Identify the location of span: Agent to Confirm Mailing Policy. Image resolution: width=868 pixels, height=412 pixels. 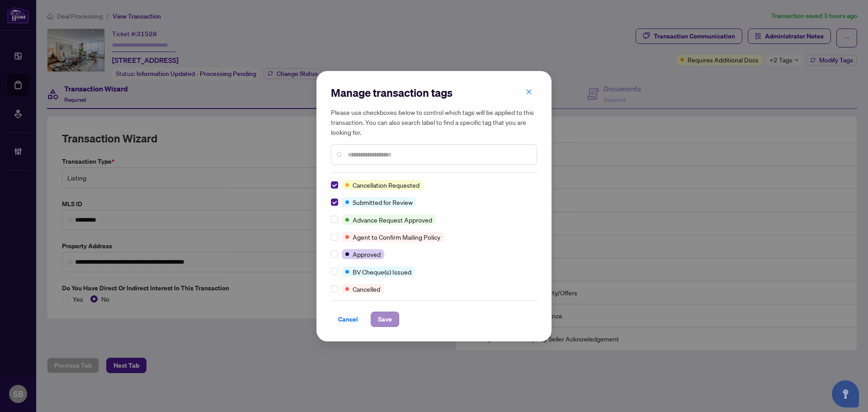
(397, 237).